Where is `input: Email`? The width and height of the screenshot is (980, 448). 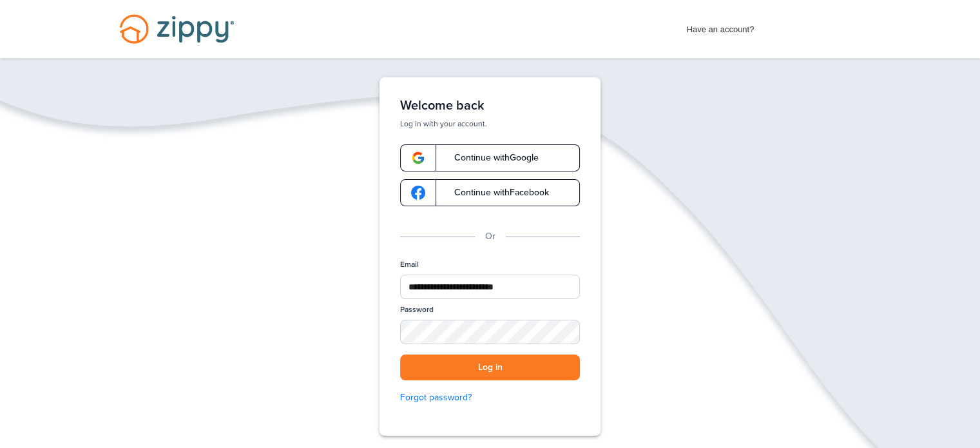 input: Email is located at coordinates (490, 286).